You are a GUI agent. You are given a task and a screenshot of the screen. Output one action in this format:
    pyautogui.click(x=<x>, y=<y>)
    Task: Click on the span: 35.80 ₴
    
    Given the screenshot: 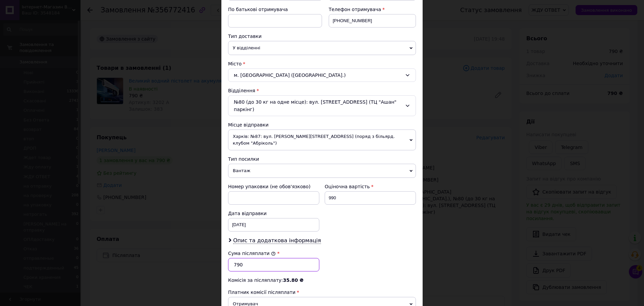 What is the action you would take?
    pyautogui.click(x=293, y=280)
    